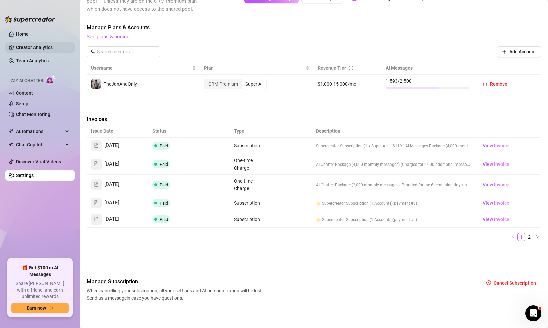 The height and width of the screenshot is (328, 548). I want to click on a: Setup, so click(22, 104).